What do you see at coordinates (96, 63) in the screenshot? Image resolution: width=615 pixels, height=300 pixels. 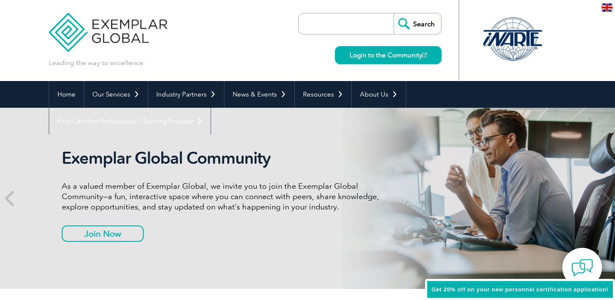 I see `p: Leading the way to excellence` at bounding box center [96, 63].